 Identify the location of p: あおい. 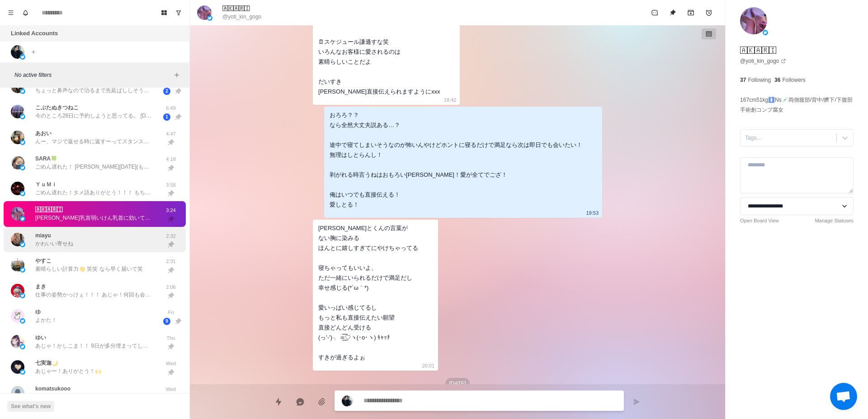
(43, 133).